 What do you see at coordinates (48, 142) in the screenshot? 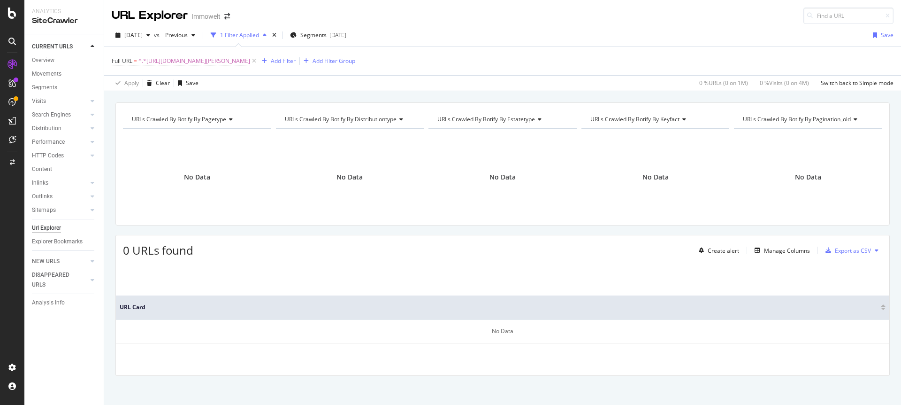
I see `div: Performance` at bounding box center [48, 142].